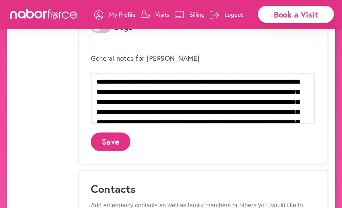  What do you see at coordinates (296, 14) in the screenshot?
I see `div: Book a Visit` at bounding box center [296, 14].